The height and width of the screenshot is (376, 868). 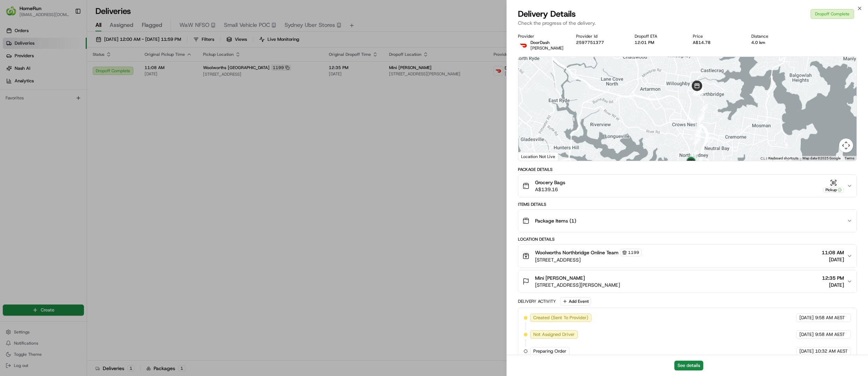 What do you see at coordinates (550, 351) in the screenshot?
I see `span: Preparing Order` at bounding box center [550, 351].